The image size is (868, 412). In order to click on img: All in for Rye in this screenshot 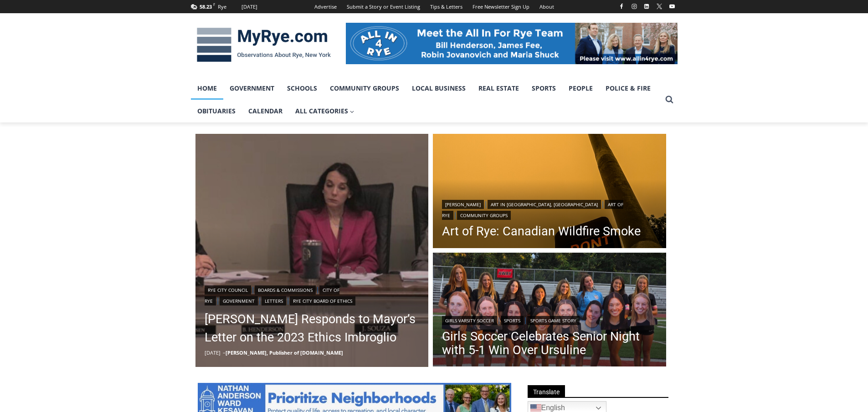, I will do `click(512, 43)`.